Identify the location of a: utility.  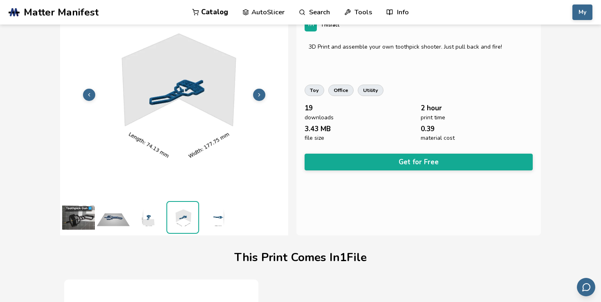
(370, 90).